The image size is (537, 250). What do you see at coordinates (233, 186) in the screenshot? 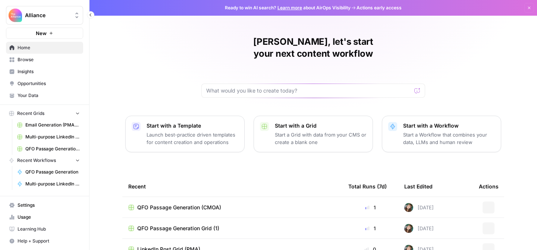
I see `div: Recent` at bounding box center [233, 186].